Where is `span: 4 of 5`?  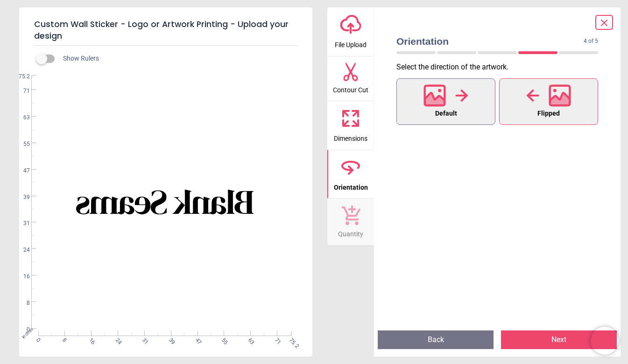
span: 4 of 5 is located at coordinates (590, 41).